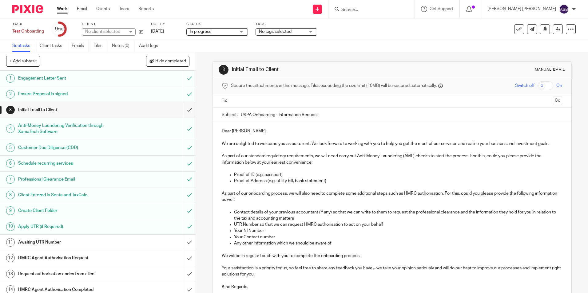 The width and height of the screenshot is (588, 293). Describe the element at coordinates (53, 46) in the screenshot. I see `a: Client tasks` at that location.